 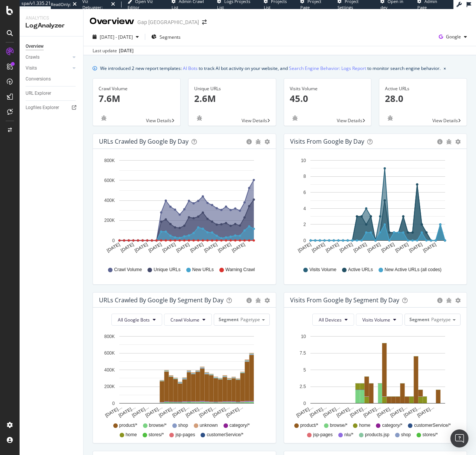 I want to click on div: Crawls, so click(x=33, y=57).